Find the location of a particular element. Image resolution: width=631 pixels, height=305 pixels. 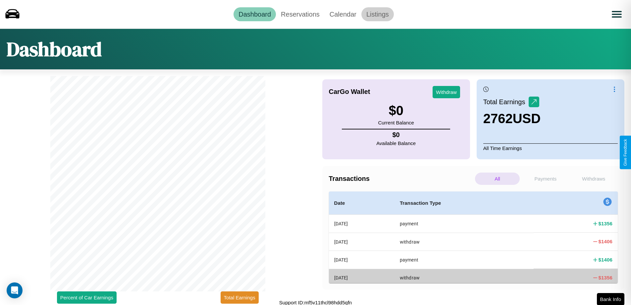

h4: CarGo Wallet is located at coordinates (350, 91).